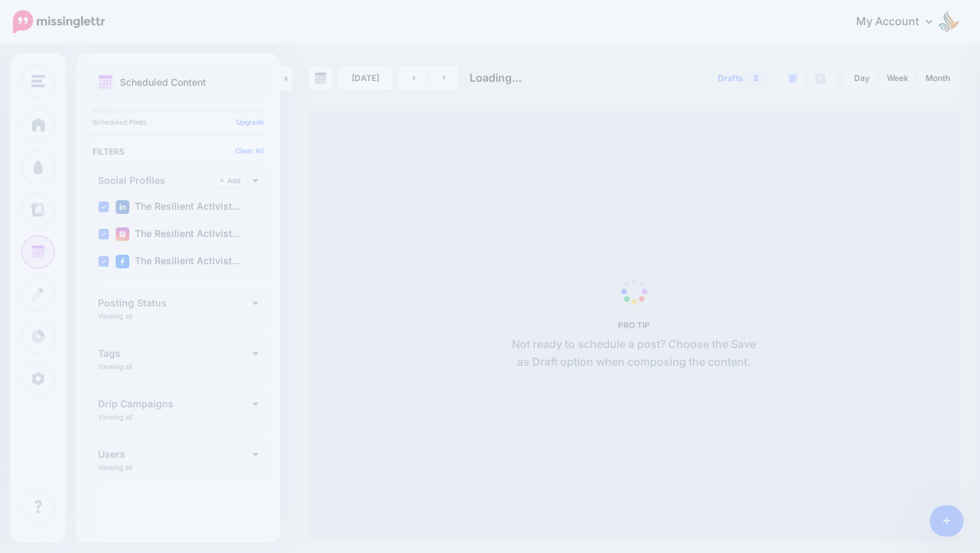 The width and height of the screenshot is (980, 553). What do you see at coordinates (58, 21) in the screenshot?
I see `img: Missinglettr` at bounding box center [58, 21].